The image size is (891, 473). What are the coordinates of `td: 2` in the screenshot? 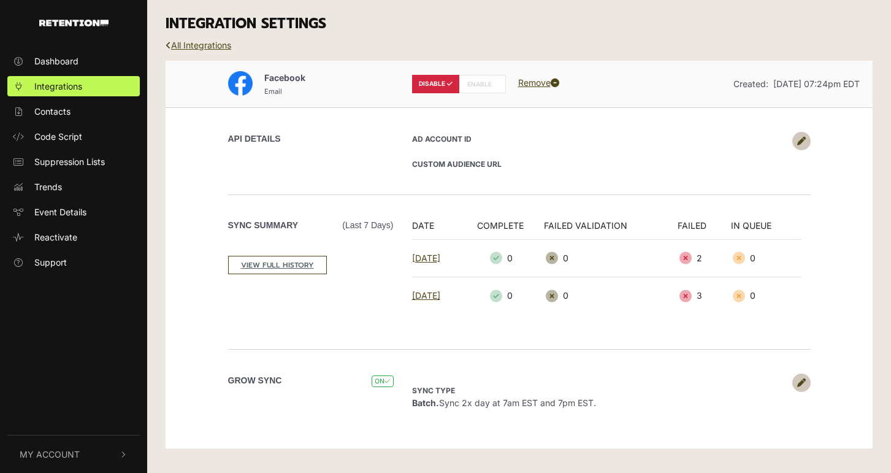 It's located at (704, 258).